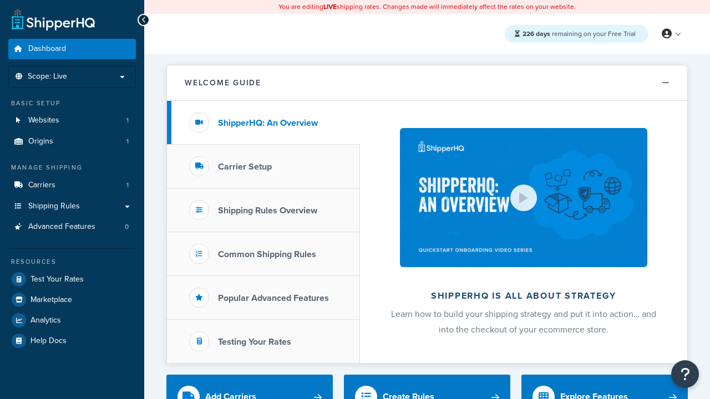 The width and height of the screenshot is (710, 399). Describe the element at coordinates (47, 49) in the screenshot. I see `span: Dashboard` at that location.